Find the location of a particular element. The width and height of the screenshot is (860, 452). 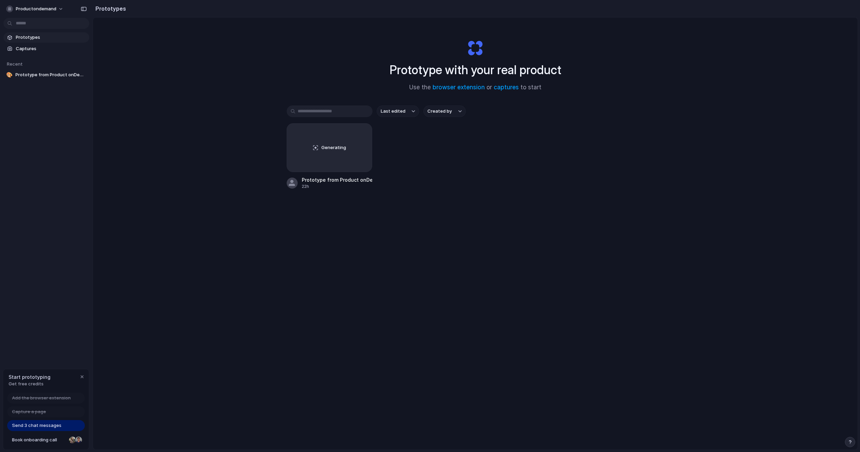

a: Captures is located at coordinates (46, 49).